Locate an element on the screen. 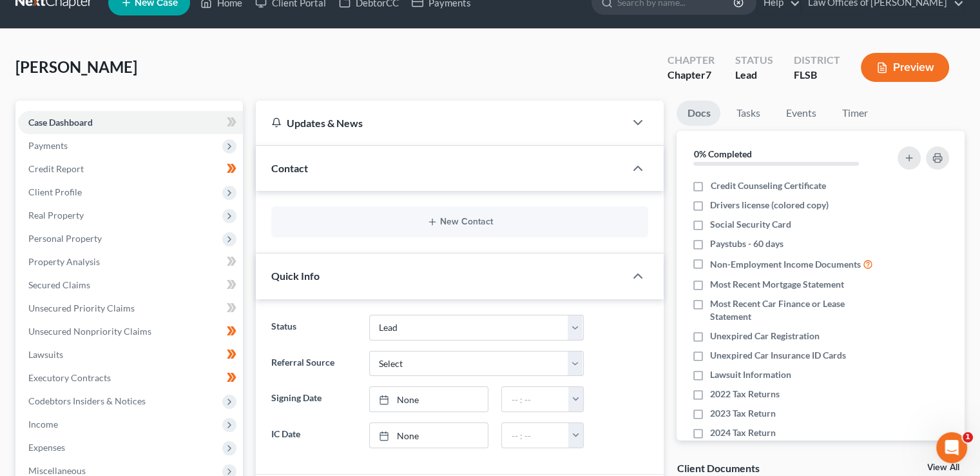 The height and width of the screenshot is (476, 980). a: Secured Claims is located at coordinates (131, 285).